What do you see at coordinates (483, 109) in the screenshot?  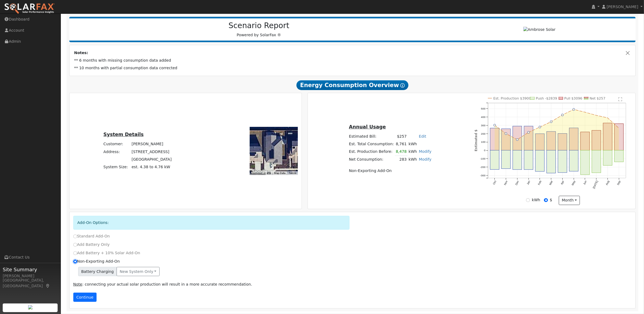 I see `text: 500` at bounding box center [483, 109].